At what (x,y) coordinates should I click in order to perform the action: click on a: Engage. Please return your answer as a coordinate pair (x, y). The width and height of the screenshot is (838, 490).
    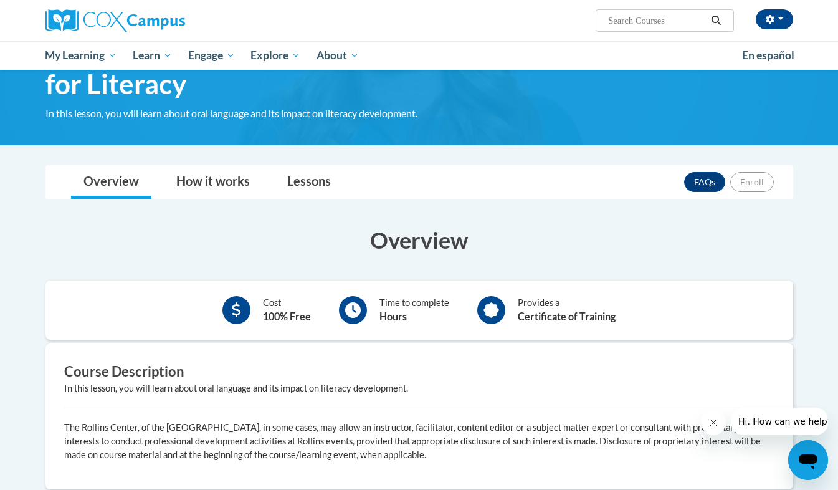
    Looking at the image, I should click on (211, 55).